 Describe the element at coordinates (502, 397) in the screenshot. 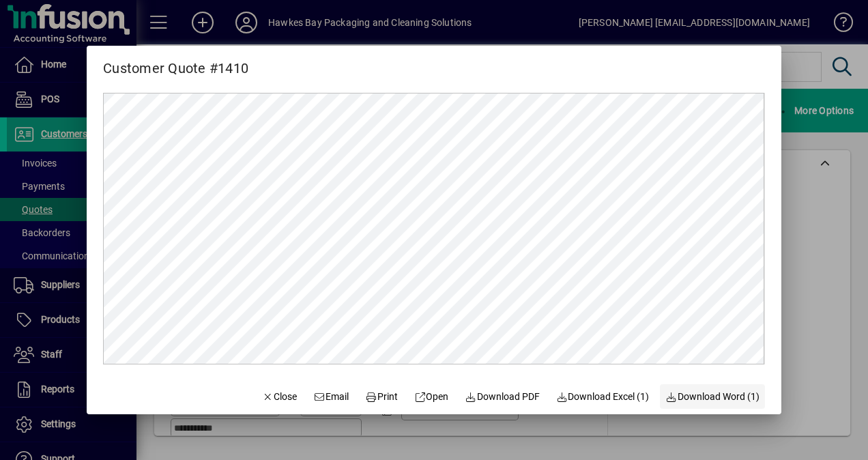

I see `span: Download PDF` at that location.